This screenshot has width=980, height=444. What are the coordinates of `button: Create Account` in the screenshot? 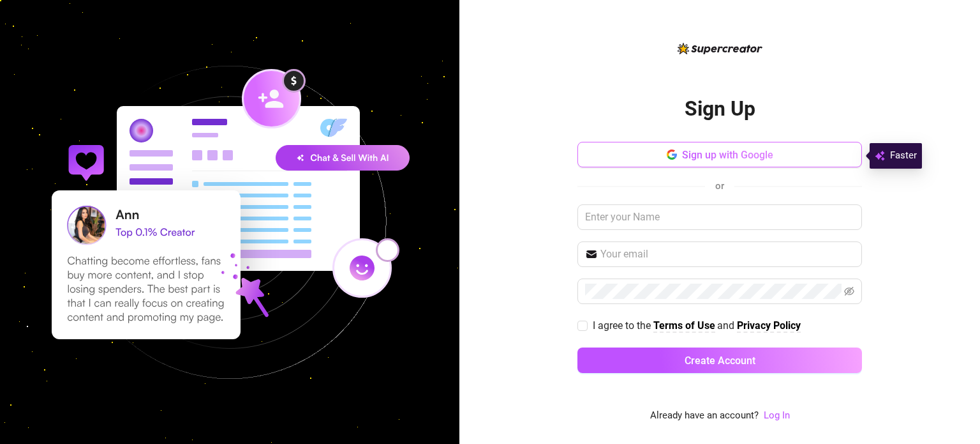 It's located at (720, 360).